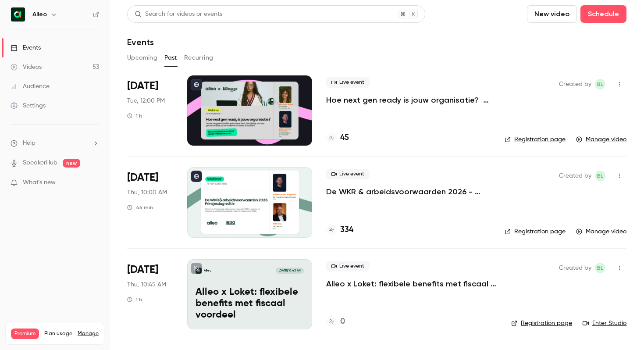 The height and width of the screenshot is (350, 644). What do you see at coordinates (26, 48) in the screenshot?
I see `div: Events` at bounding box center [26, 48].